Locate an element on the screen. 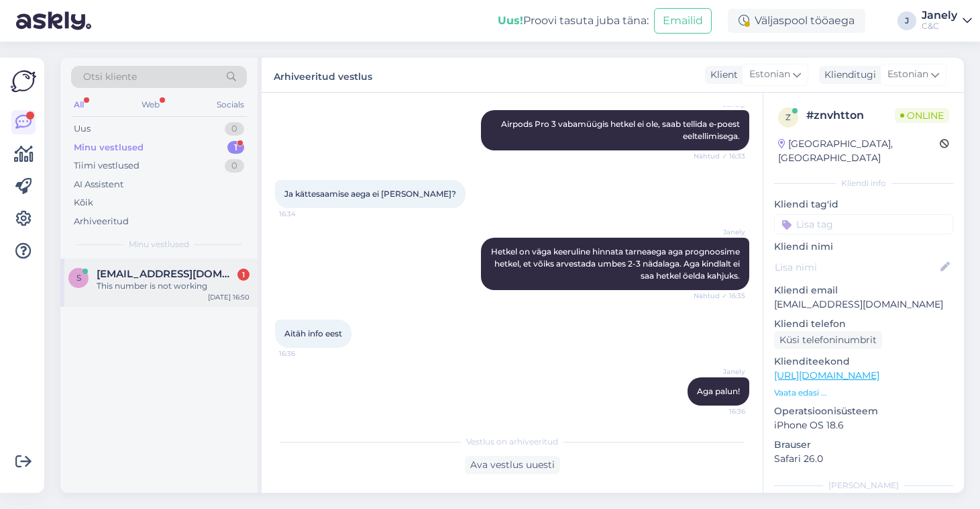 The width and height of the screenshot is (980, 509). span: smritydolly07@gmail.com is located at coordinates (166, 274).